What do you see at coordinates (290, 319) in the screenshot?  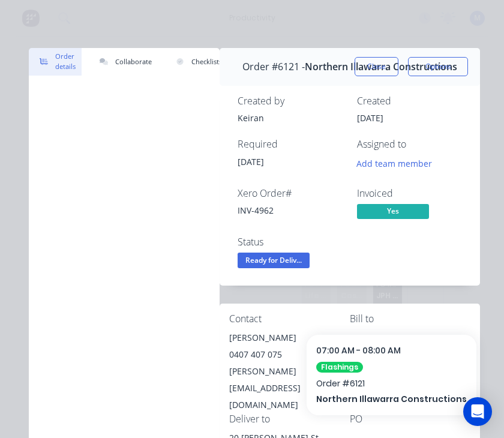 I see `div: Contact` at bounding box center [290, 319].